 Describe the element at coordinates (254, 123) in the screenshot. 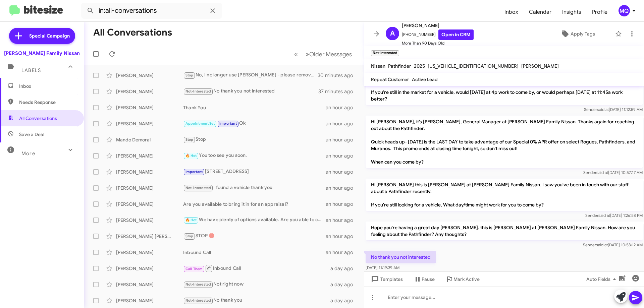

I see `div: Ok` at that location.